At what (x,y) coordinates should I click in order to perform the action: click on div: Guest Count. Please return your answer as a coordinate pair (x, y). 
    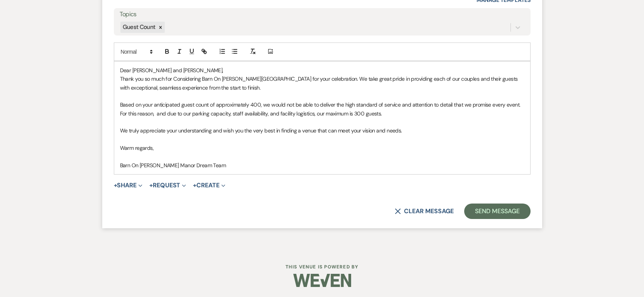
    Looking at the image, I should click on (139, 27).